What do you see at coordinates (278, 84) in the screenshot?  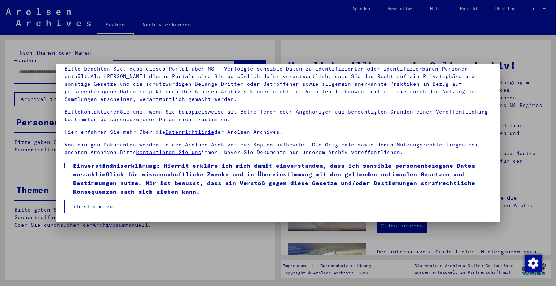 I see `p: Bitte beachten Sie, dass dieses Portal über NS - Verfolgte sensible Daten zu identifizierten oder...` at bounding box center [278, 84].